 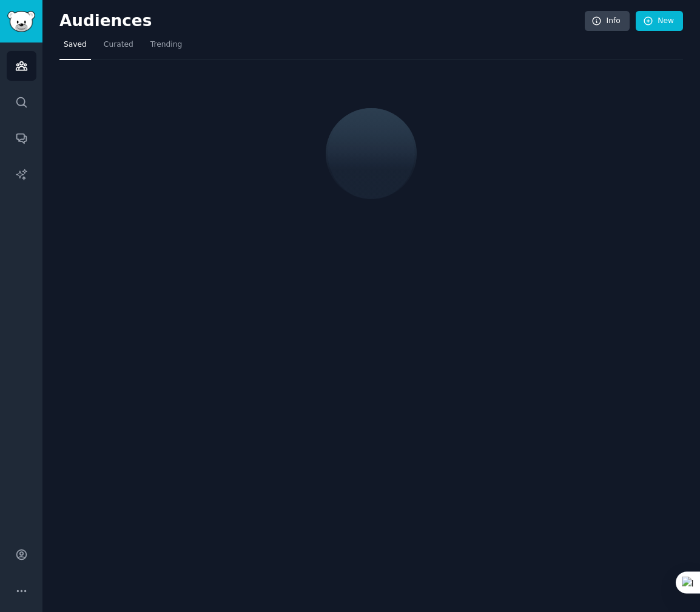 I want to click on h2: Audiences, so click(x=322, y=21).